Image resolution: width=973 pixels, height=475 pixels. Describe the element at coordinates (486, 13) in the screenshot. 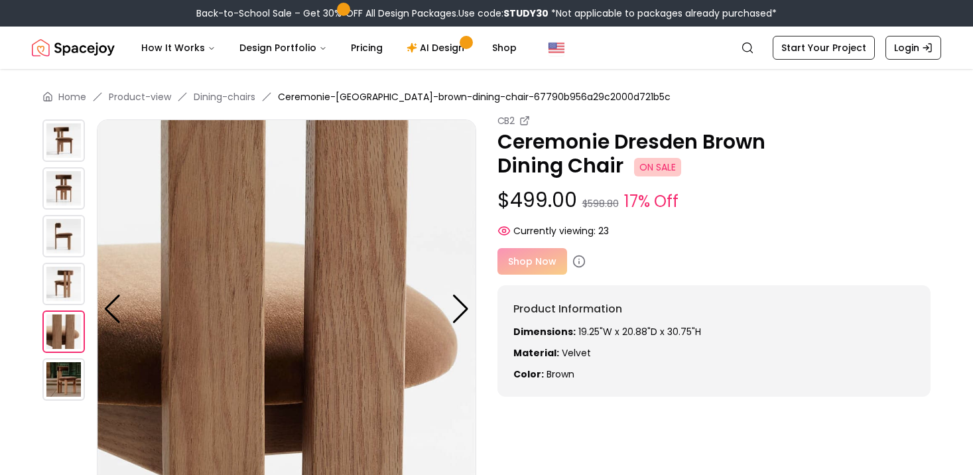

I see `div: Back-to-School Sale – Get 30% OFF All Design Packages.` at that location.